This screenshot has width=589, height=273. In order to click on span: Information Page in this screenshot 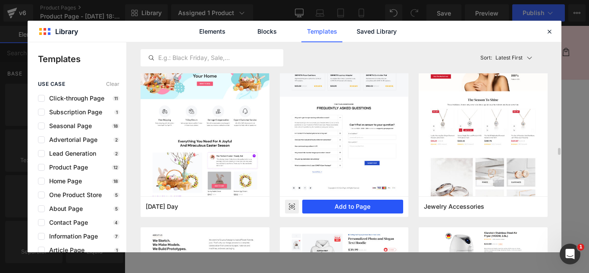, I will do `click(71, 236)`.